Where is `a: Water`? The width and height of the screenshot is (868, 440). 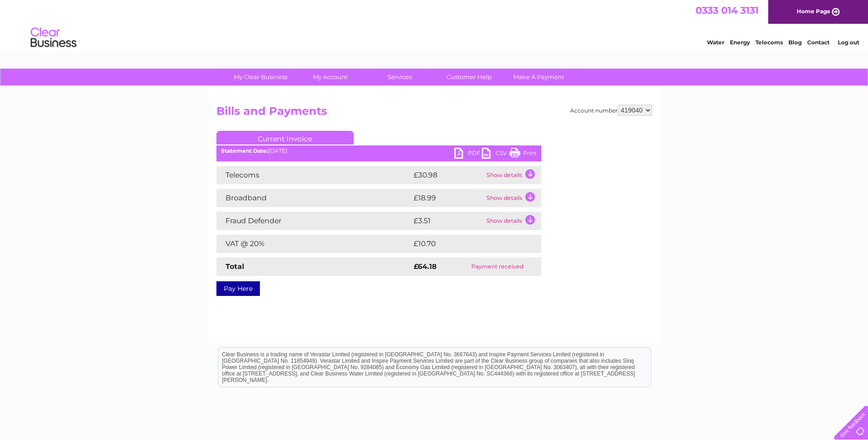 a: Water is located at coordinates (715, 42).